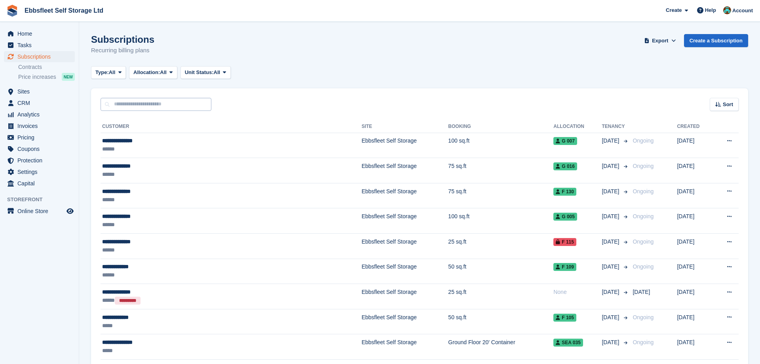  I want to click on span: Account, so click(743, 11).